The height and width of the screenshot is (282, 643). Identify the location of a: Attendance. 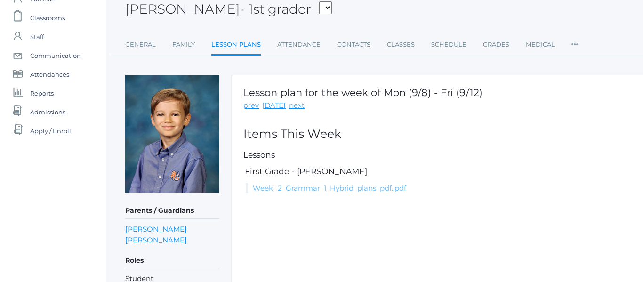
(299, 45).